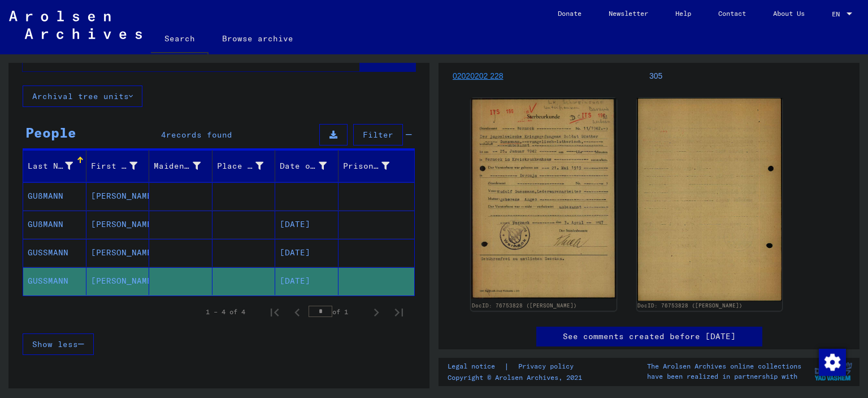 The image size is (868, 398). What do you see at coordinates (275, 311) in the screenshot?
I see `button: First page` at bounding box center [275, 311].